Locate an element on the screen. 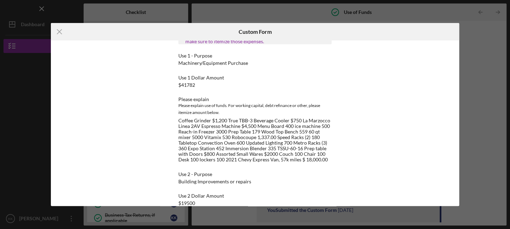 Image resolution: width=510 pixels, height=229 pixels. div: Please explain is located at coordinates (255, 99).